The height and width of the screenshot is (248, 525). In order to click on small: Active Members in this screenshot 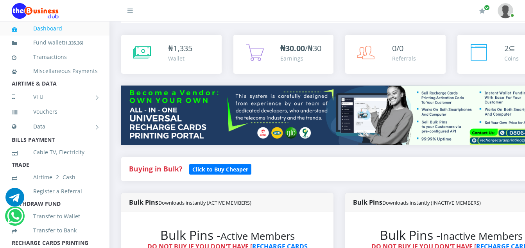, I will do `click(258, 236)`.